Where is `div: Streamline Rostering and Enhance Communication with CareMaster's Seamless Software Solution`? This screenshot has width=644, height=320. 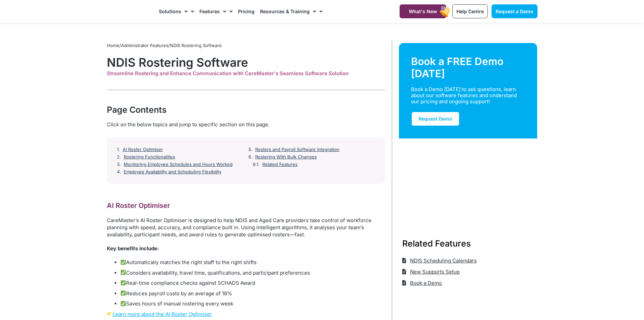
div: Streamline Rostering and Enhance Communication with CareMaster's Seamless Software Solution is located at coordinates (246, 73).